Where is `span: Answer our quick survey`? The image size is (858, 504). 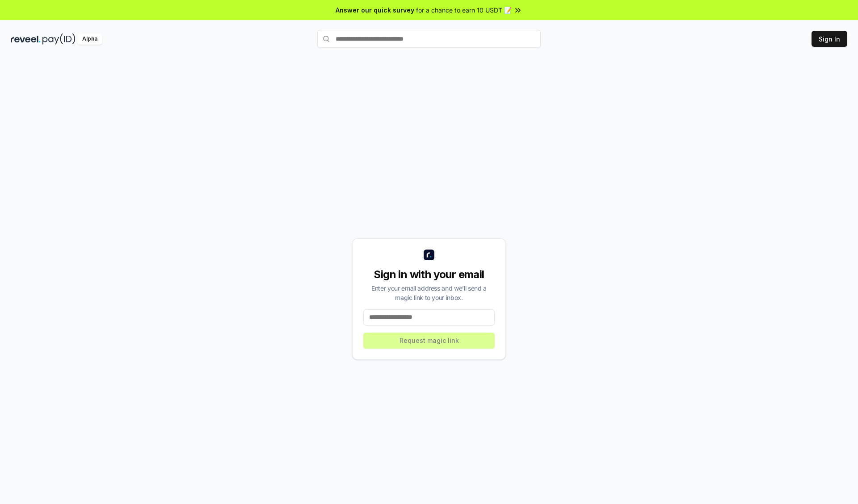 span: Answer our quick survey is located at coordinates (375, 10).